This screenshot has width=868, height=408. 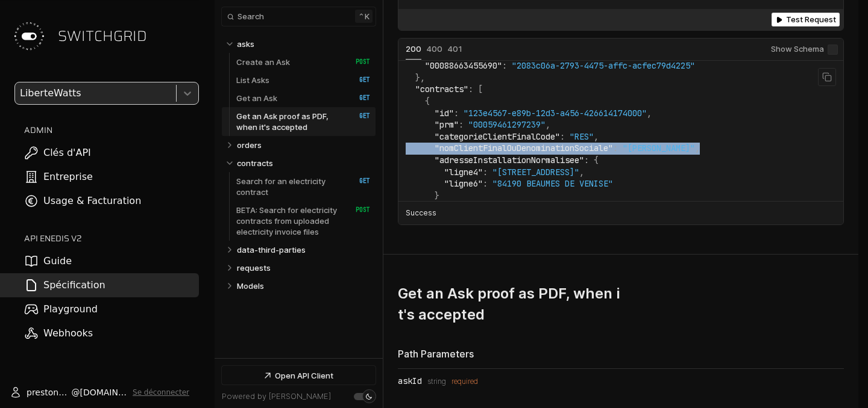 What do you see at coordinates (620, 131) in the screenshot?
I see `div: Example Responses` at bounding box center [620, 131].